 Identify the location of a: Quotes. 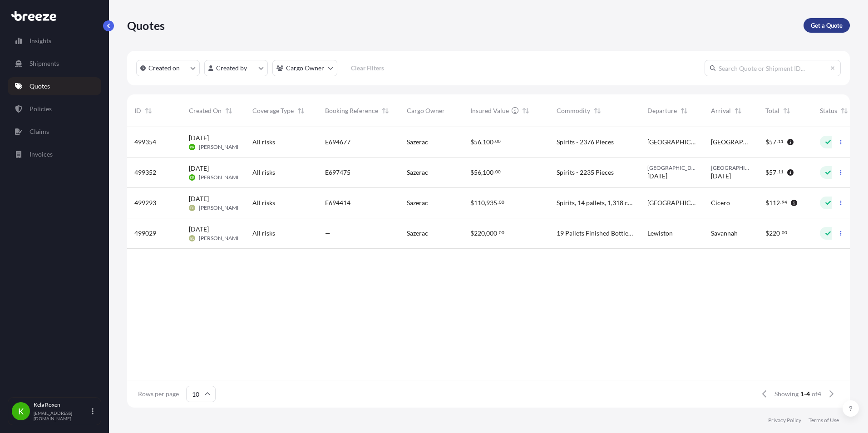
(55, 86).